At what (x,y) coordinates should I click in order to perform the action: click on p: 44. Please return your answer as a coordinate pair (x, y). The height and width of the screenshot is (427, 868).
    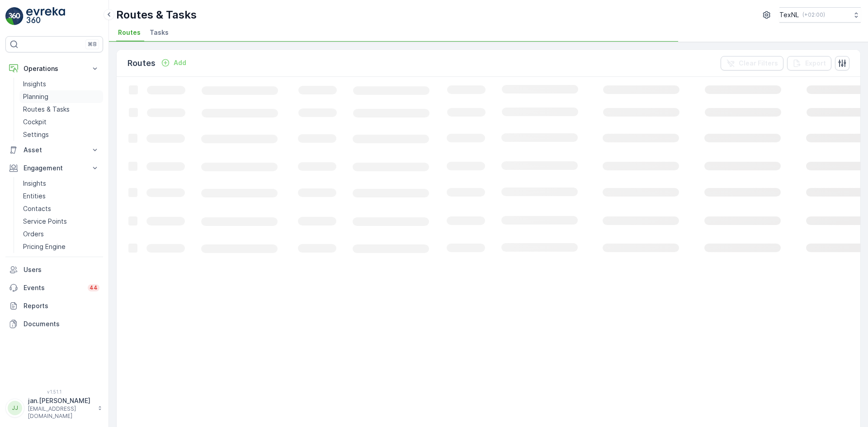
    Looking at the image, I should click on (94, 288).